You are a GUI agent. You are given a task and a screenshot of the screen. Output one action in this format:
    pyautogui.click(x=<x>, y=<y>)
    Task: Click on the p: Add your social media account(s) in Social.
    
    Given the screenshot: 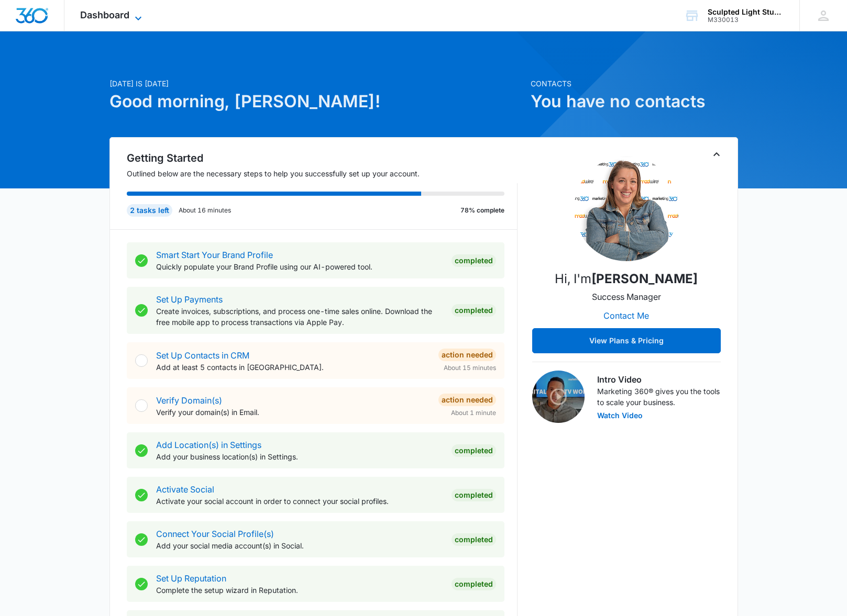 What is the action you would take?
    pyautogui.click(x=300, y=546)
    